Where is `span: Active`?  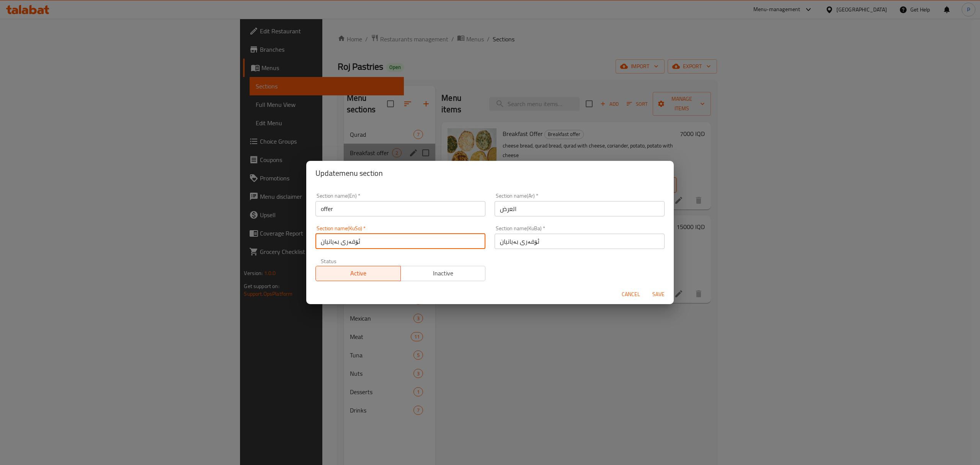 span: Active is located at coordinates (359, 273).